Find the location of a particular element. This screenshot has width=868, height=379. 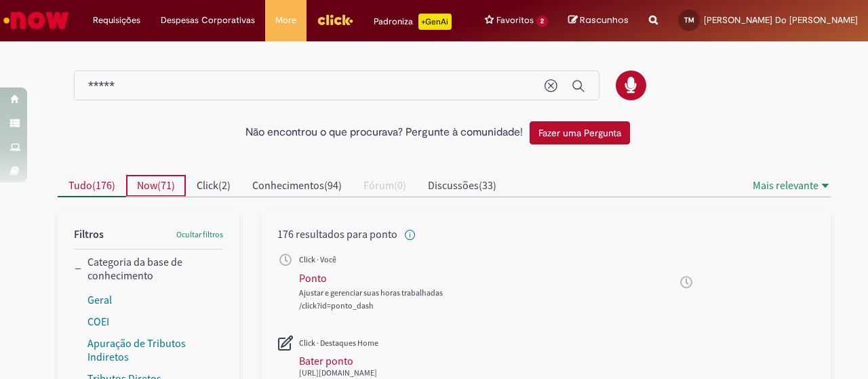

span: TM is located at coordinates (689, 20).